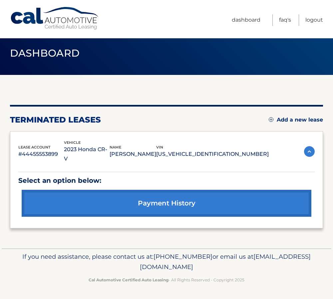 This screenshot has width=333, height=299. What do you see at coordinates (87, 154) in the screenshot?
I see `p: 2023 Honda CR-V` at bounding box center [87, 154].